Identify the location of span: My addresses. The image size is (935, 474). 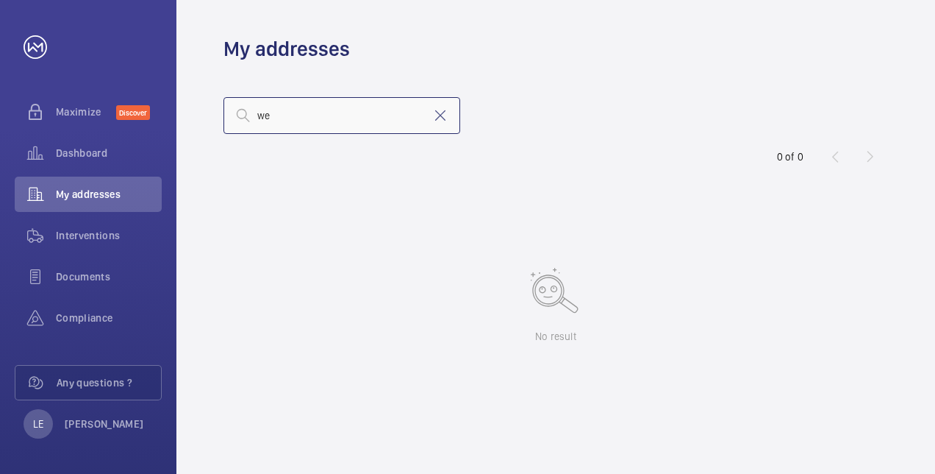
(109, 194).